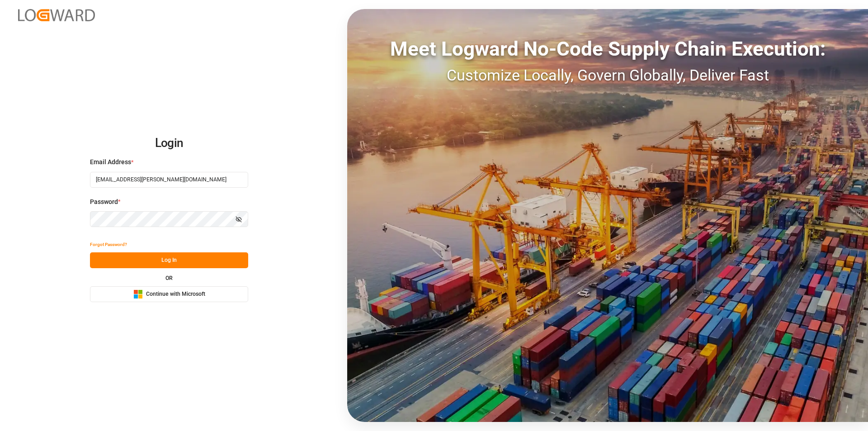  Describe the element at coordinates (607, 75) in the screenshot. I see `div: Customize Locally, Govern Globally, Deliver Fast` at that location.